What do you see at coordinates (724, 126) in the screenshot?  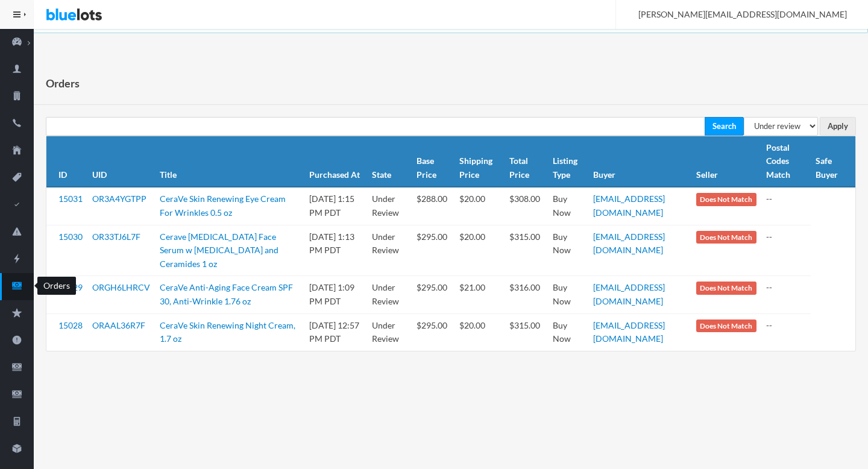 I see `input: Search` at bounding box center [724, 126].